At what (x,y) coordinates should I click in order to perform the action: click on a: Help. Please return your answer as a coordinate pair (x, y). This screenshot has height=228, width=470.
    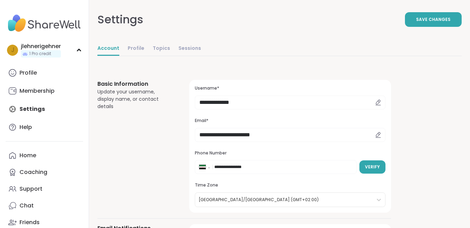
    Looking at the image, I should click on (44, 127).